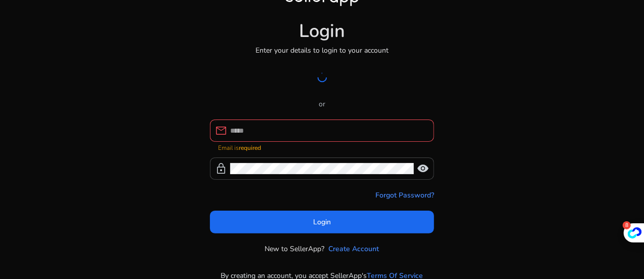 The height and width of the screenshot is (279, 644). What do you see at coordinates (422, 169) in the screenshot?
I see `span: visibility` at bounding box center [422, 169].